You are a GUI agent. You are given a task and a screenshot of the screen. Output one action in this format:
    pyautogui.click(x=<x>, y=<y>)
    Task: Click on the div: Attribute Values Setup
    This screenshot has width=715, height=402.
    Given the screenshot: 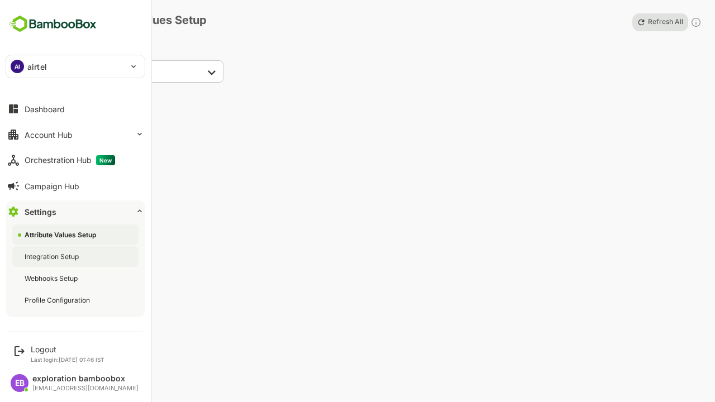 What is the action you would take?
    pyautogui.click(x=61, y=235)
    